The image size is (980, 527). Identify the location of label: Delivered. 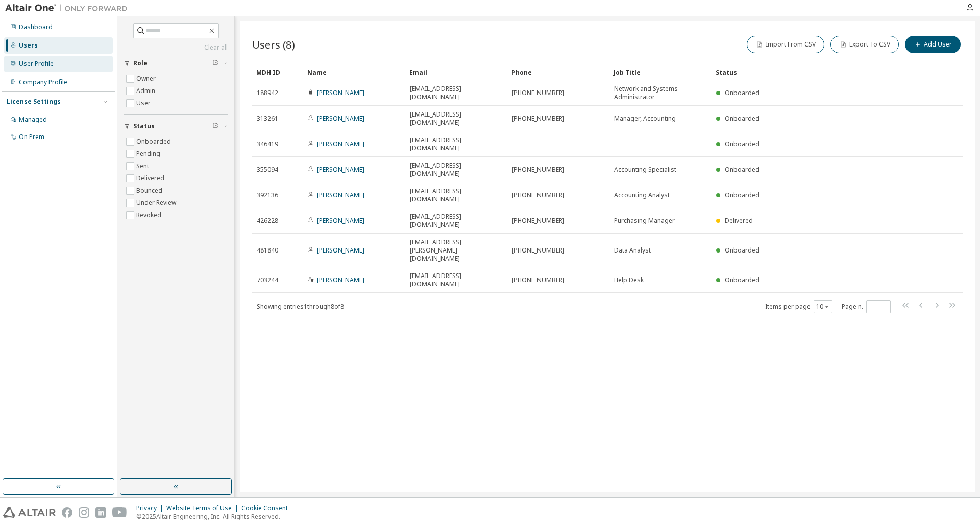
(151, 179).